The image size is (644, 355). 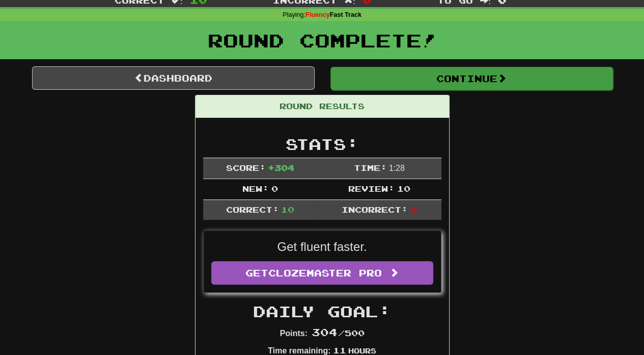 What do you see at coordinates (318, 15) in the screenshot?
I see `wdautohl-customtag: Fluency` at bounding box center [318, 15].